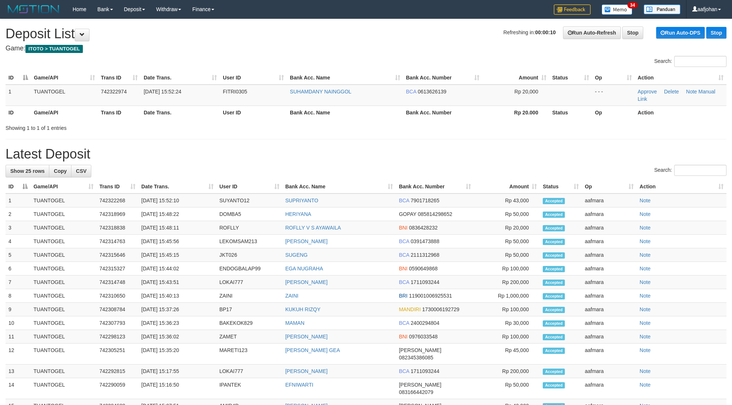 The image size is (732, 405). What do you see at coordinates (18, 296) in the screenshot?
I see `td: 8` at bounding box center [18, 296].